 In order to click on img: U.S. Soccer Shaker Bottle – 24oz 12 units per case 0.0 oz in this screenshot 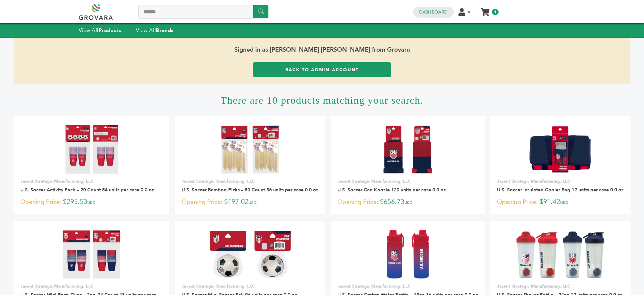, I will do `click(560, 254)`.